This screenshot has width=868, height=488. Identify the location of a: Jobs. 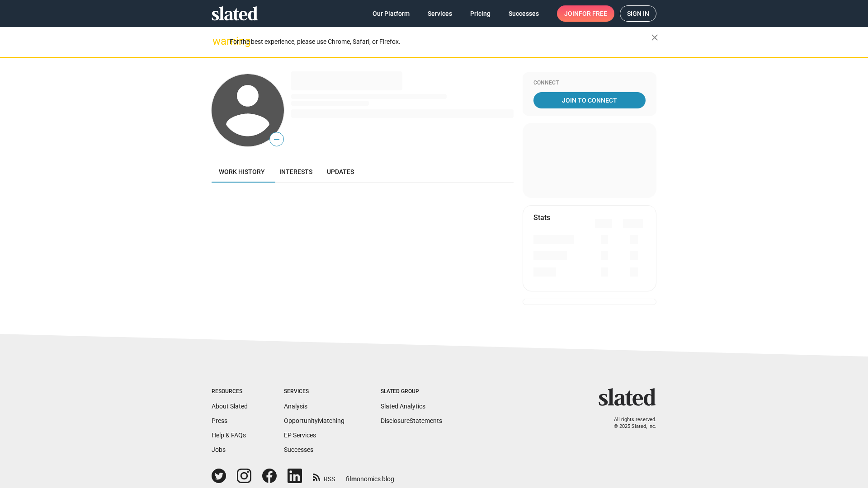
(218, 450).